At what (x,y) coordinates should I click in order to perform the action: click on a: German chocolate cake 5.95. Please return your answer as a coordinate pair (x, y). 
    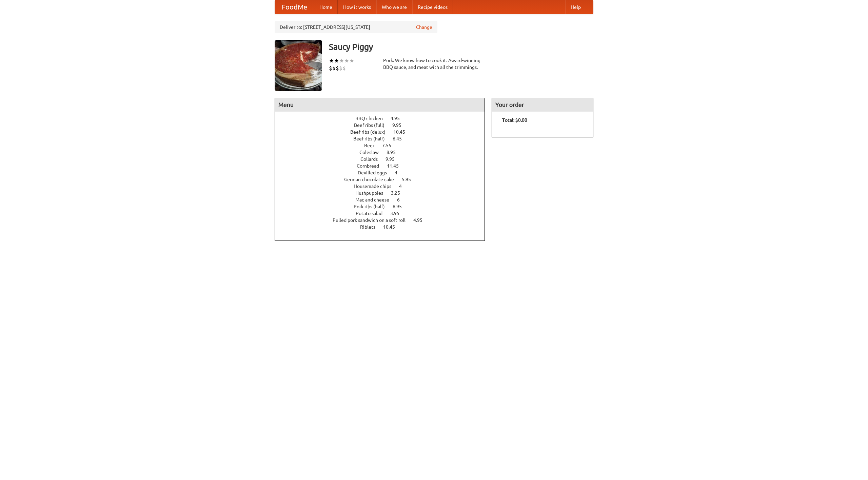
    Looking at the image, I should click on (384, 180).